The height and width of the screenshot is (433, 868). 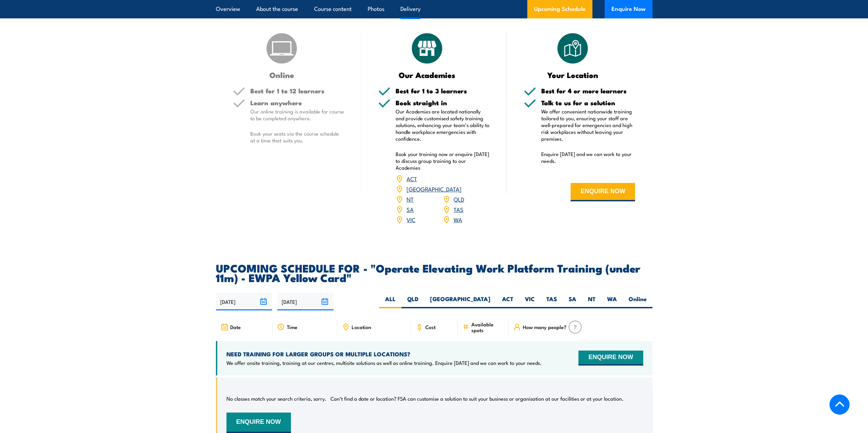 I want to click on a: QLD, so click(x=459, y=199).